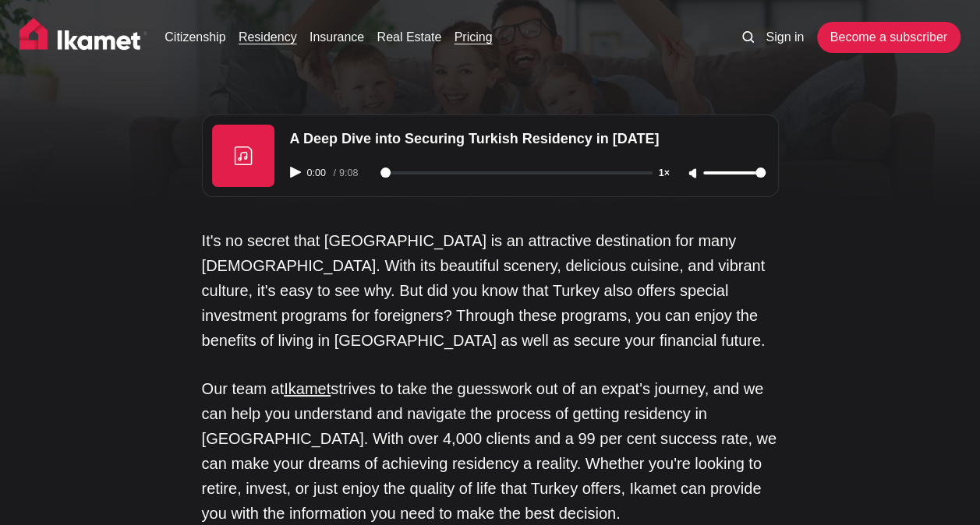  I want to click on a: Residency, so click(268, 37).